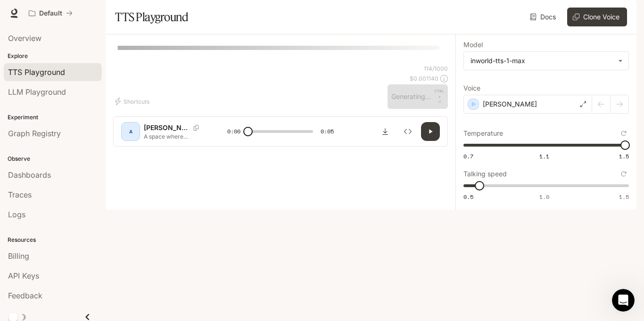  Describe the element at coordinates (483, 133) in the screenshot. I see `p: Temperature` at that location.